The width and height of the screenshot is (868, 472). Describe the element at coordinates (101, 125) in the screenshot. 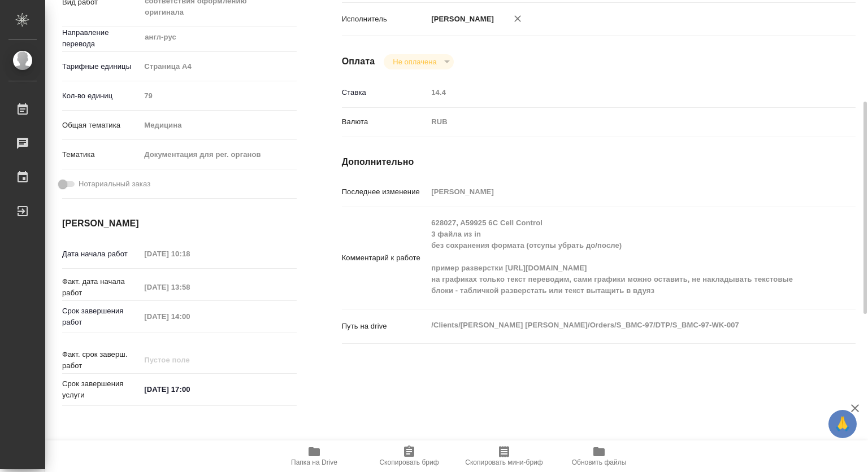

I see `p: Общая тематика` at that location.